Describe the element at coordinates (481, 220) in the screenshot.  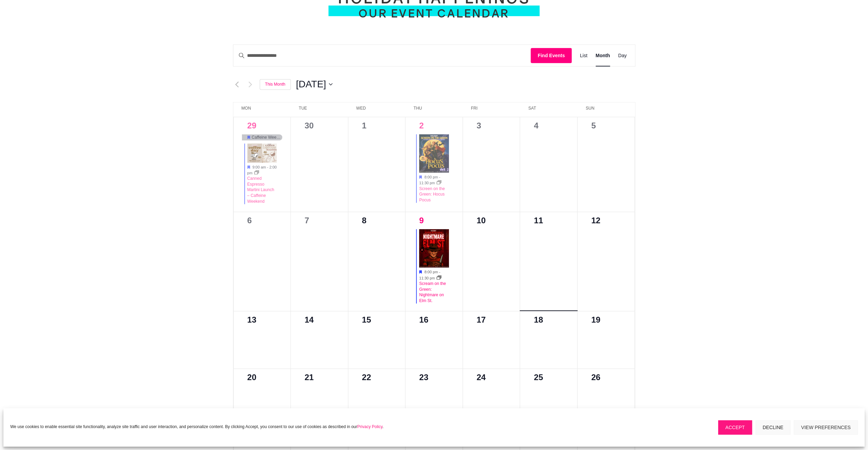
I see `time: 10` at that location.